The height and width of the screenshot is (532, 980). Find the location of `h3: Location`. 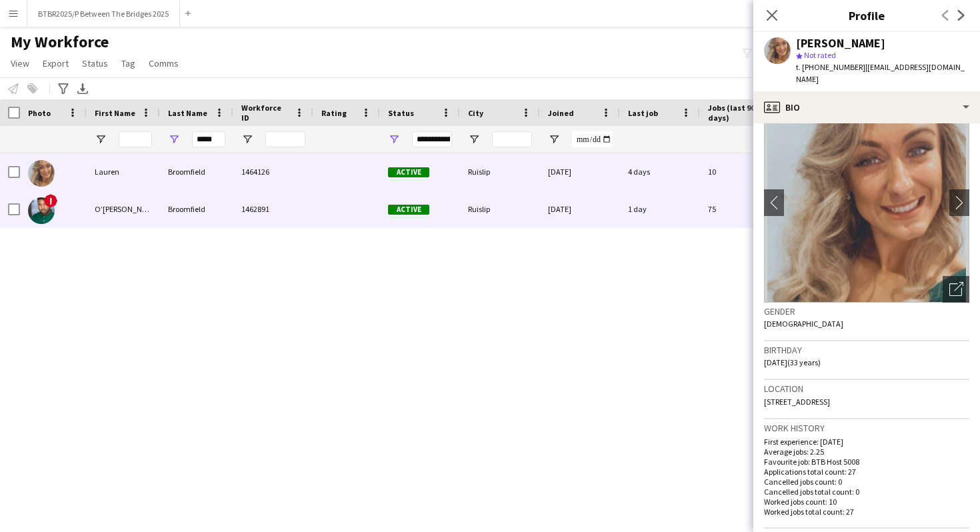

h3: Location is located at coordinates (867, 389).